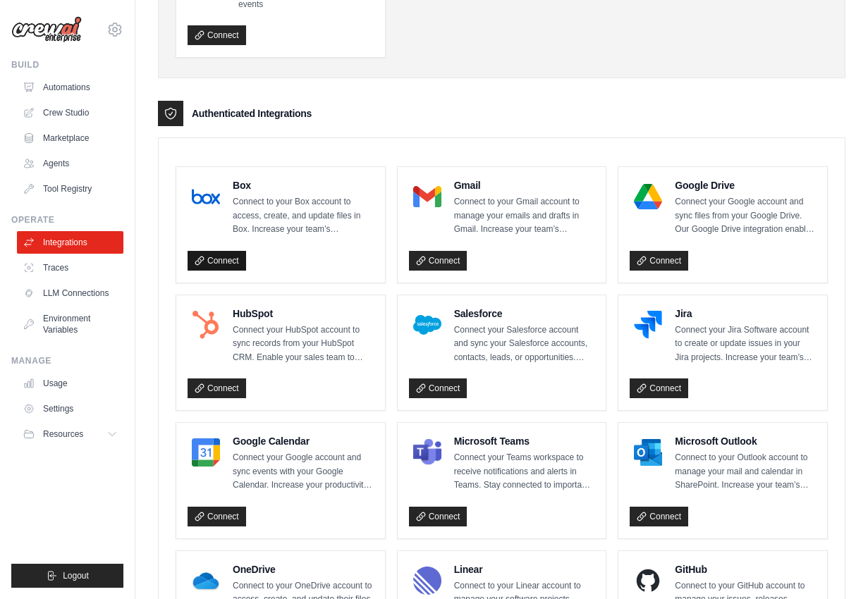 This screenshot has width=868, height=599. I want to click on img: Jira Logo, so click(648, 325).